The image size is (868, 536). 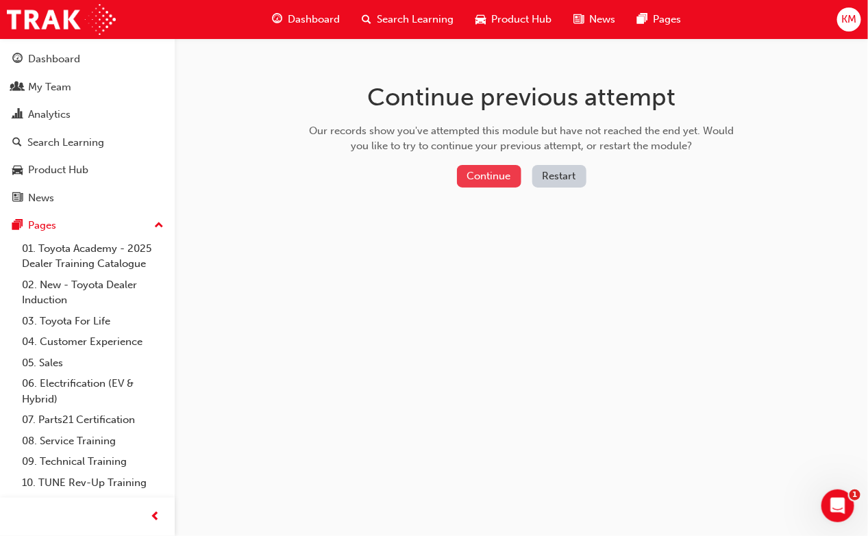 What do you see at coordinates (87, 59) in the screenshot?
I see `a: Dashboard` at bounding box center [87, 59].